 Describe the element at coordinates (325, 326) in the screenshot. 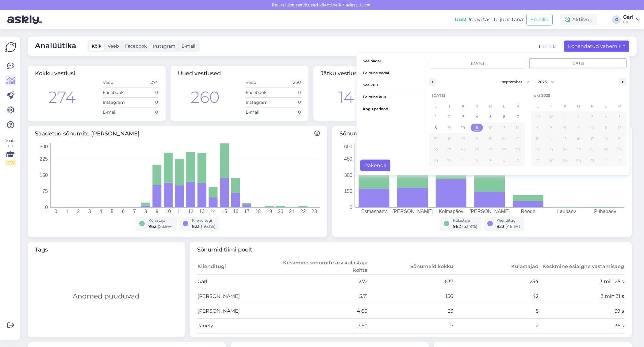

I see `td: 3.50` at that location.